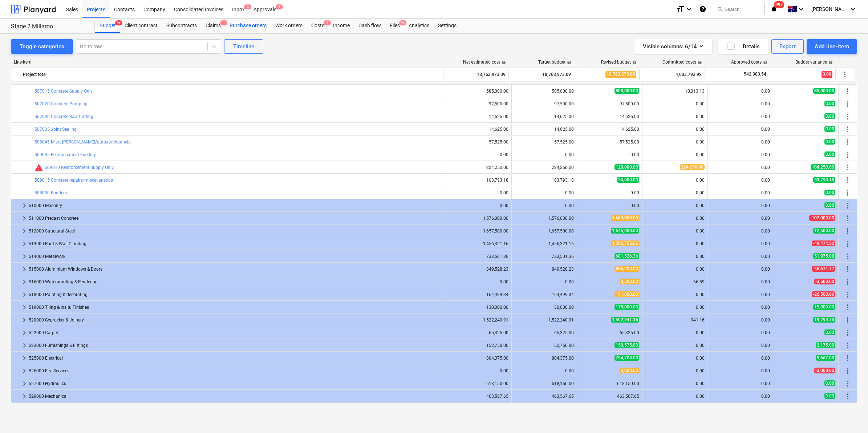  Describe the element at coordinates (248, 26) in the screenshot. I see `a: Purchase orders` at that location.